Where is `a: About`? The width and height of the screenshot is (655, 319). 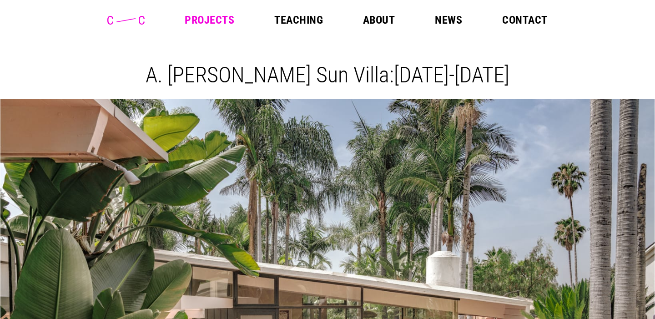
a: About is located at coordinates (379, 20).